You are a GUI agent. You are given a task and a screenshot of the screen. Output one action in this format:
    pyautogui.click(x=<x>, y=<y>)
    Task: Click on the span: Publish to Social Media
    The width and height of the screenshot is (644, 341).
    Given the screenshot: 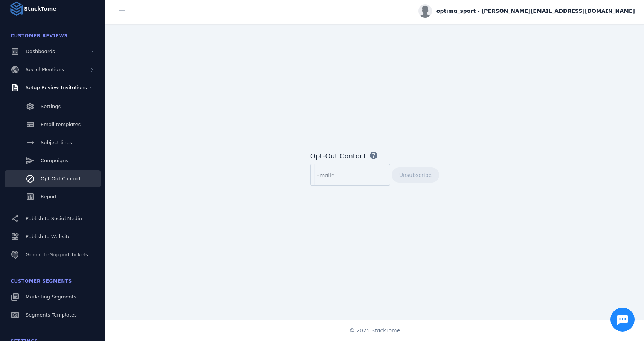 What is the action you would take?
    pyautogui.click(x=54, y=219)
    